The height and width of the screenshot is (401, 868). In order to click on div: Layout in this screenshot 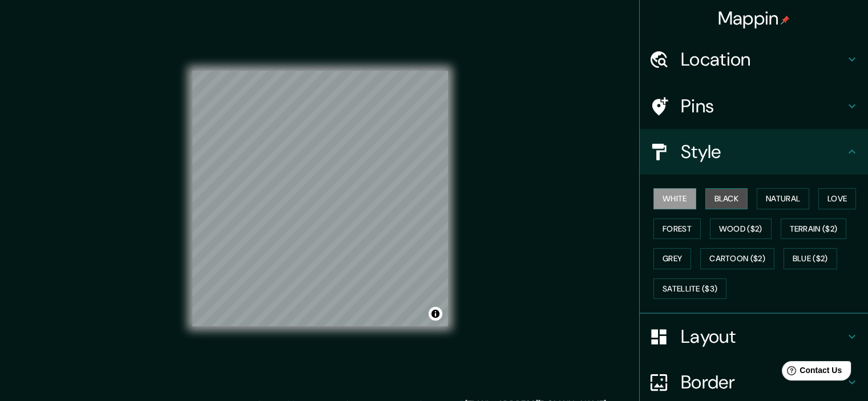, I will do `click(754, 337)`.